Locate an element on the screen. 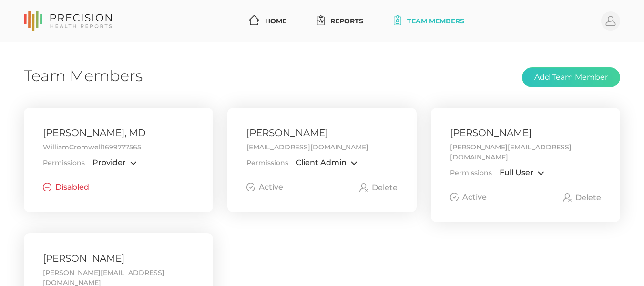 The height and width of the screenshot is (286, 644). span: Provider is located at coordinates (109, 163).